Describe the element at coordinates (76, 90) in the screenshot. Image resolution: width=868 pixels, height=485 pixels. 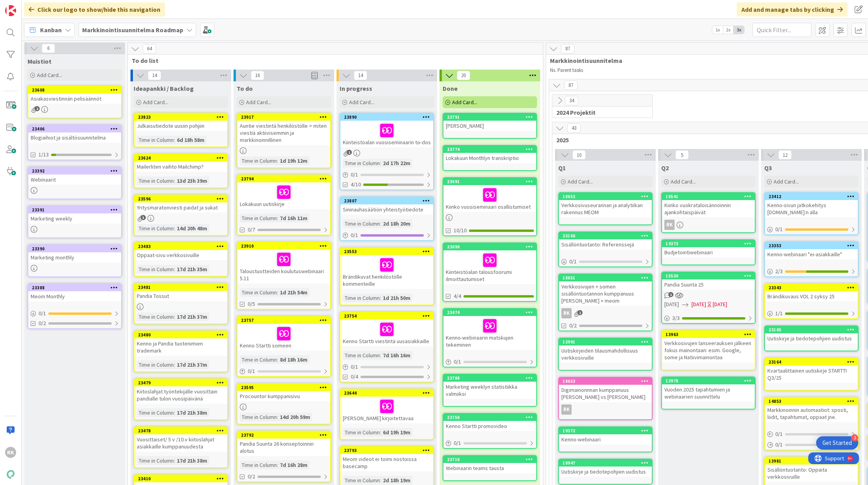
I see `div: 23608` at that location.